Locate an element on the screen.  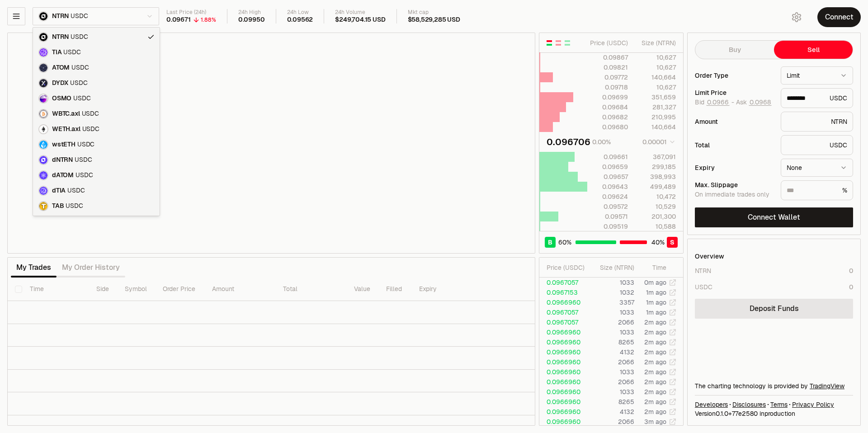
img: ATOM Logo is located at coordinates (43, 68).